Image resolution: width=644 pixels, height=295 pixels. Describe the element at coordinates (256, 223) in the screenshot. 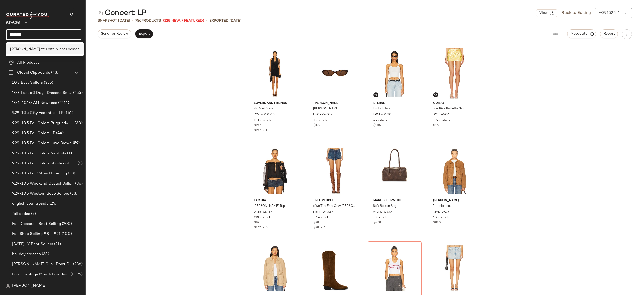

I see `span: $89` at that location.